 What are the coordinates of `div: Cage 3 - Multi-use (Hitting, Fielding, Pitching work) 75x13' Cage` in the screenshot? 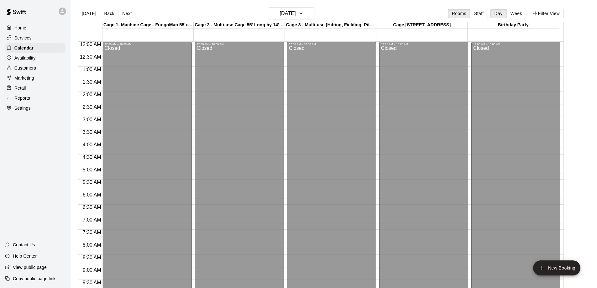 It's located at (330, 25).